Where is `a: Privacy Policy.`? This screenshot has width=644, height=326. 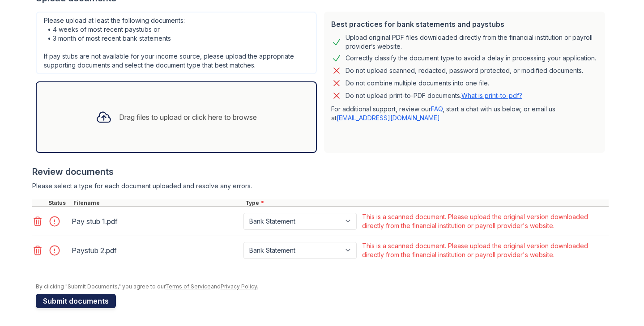
a: Privacy Policy. is located at coordinates (239, 286).